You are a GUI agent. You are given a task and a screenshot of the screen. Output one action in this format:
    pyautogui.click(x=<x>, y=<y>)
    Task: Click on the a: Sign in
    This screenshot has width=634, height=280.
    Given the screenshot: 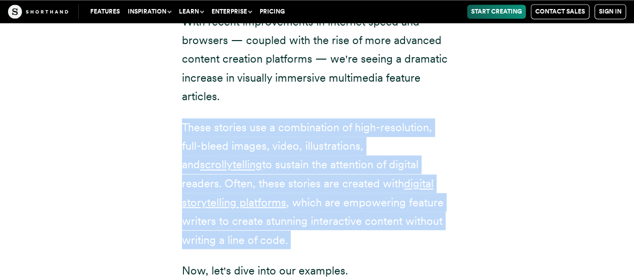 What is the action you would take?
    pyautogui.click(x=610, y=12)
    